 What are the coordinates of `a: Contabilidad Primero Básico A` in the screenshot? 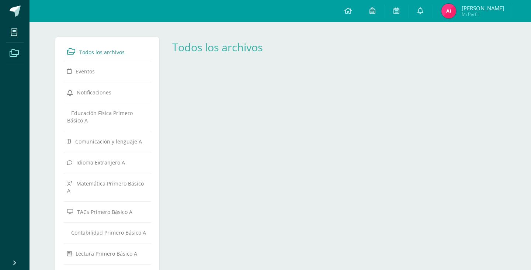 It's located at (107, 232).